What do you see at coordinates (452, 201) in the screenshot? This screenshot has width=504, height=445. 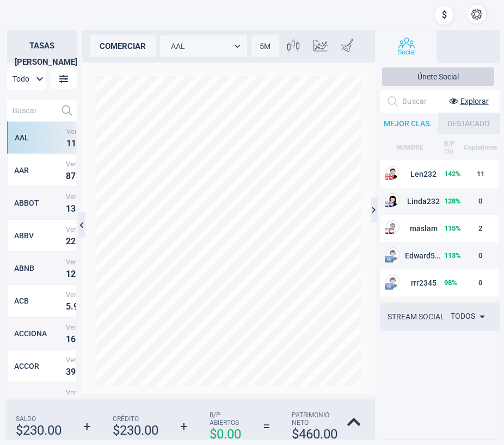 I see `strong: 128 %` at bounding box center [452, 201].